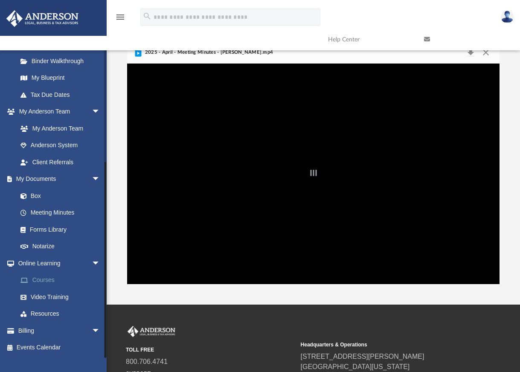 The height and width of the screenshot is (372, 520). What do you see at coordinates (58, 128) in the screenshot?
I see `a: My Anderson Team` at bounding box center [58, 128].